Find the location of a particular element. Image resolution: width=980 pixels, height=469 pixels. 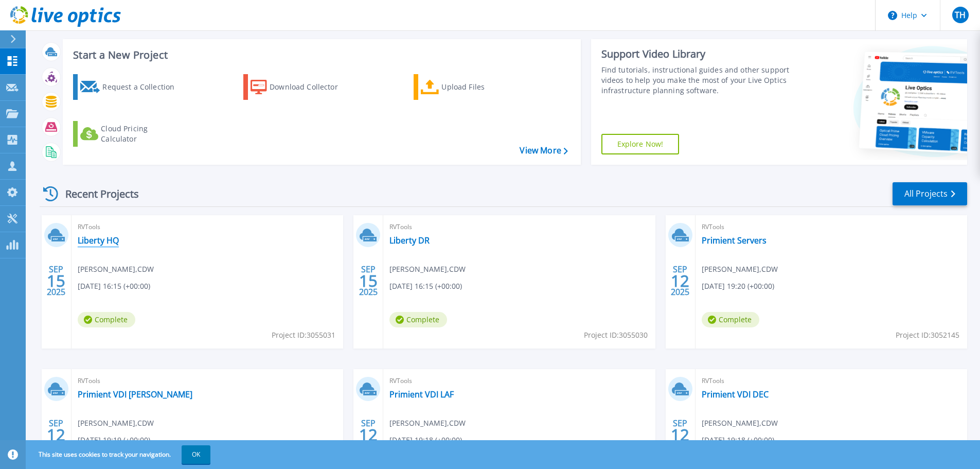

a: Download Collector is located at coordinates (301, 87).